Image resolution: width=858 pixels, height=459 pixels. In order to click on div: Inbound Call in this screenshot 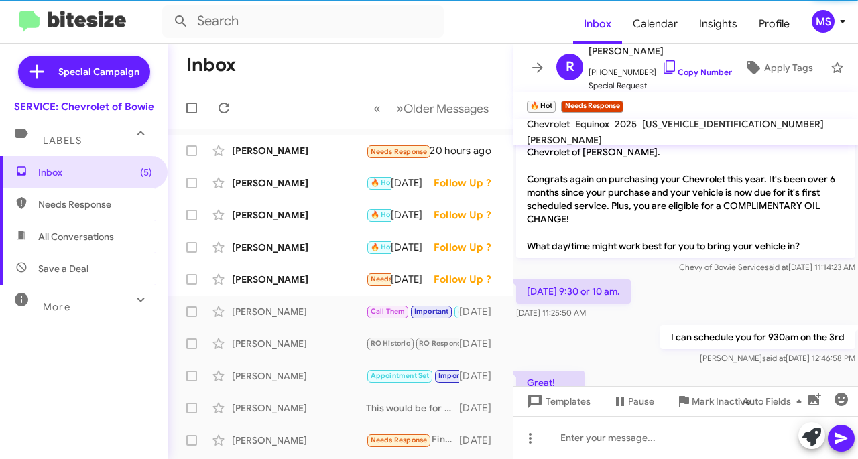, I will do `click(397, 150)`.